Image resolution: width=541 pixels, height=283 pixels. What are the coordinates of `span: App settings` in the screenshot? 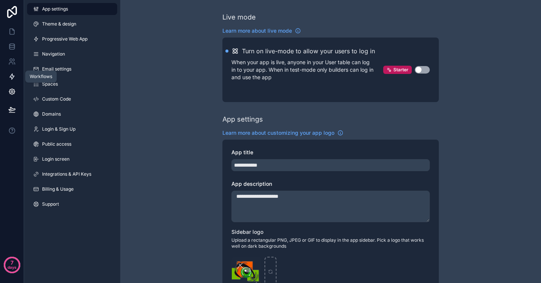 It's located at (55, 9).